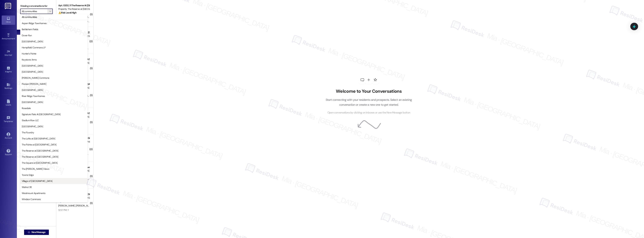 Image resolution: width=644 pixels, height=238 pixels. What do you see at coordinates (8, 6) in the screenshot?
I see `img: ResiDesk Logo` at bounding box center [8, 6].